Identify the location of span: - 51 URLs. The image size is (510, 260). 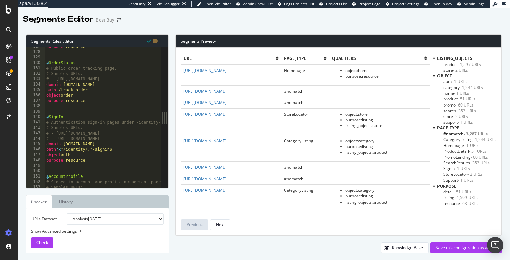
(463, 191).